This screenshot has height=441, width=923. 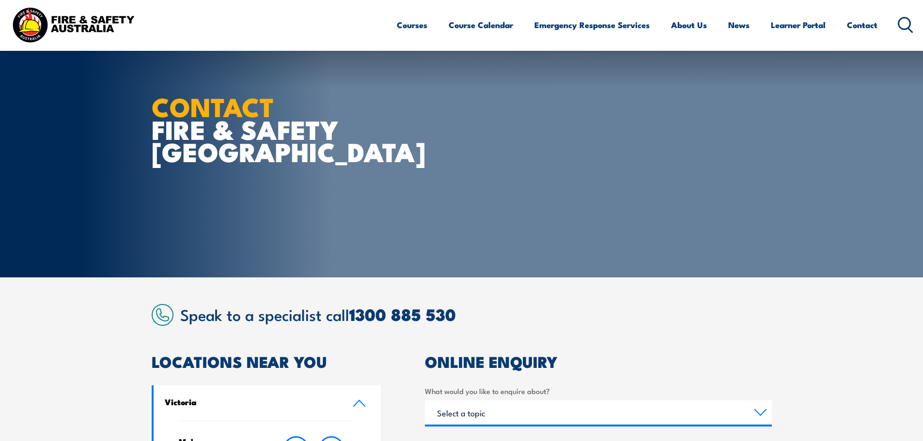 I want to click on a: Victoria, so click(x=267, y=403).